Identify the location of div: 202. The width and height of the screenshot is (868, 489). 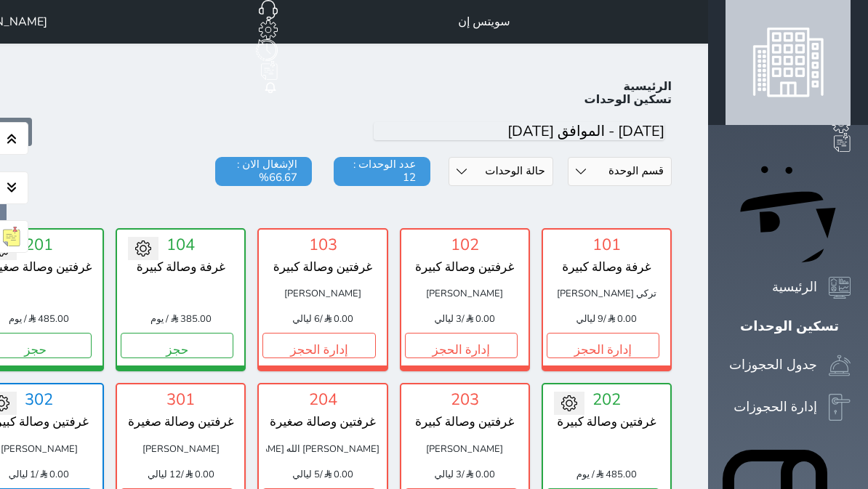
(606, 400).